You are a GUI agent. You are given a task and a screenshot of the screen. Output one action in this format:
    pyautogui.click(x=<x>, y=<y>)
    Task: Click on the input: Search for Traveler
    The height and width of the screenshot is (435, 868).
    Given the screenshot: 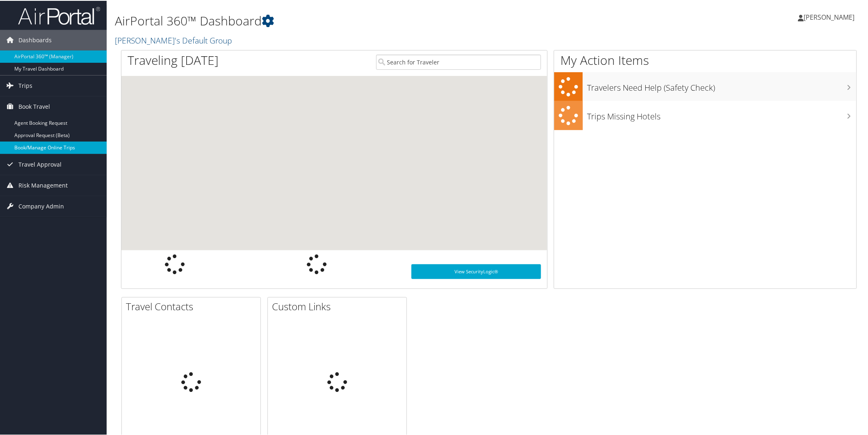 What is the action you would take?
    pyautogui.click(x=459, y=61)
    